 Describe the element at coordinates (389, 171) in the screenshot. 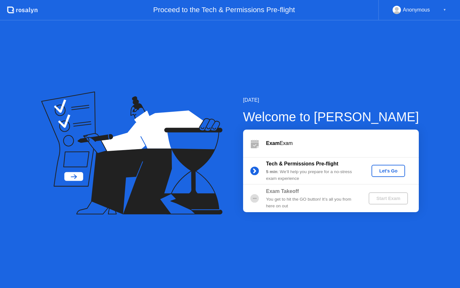

I see `button: Let's Go` at that location.